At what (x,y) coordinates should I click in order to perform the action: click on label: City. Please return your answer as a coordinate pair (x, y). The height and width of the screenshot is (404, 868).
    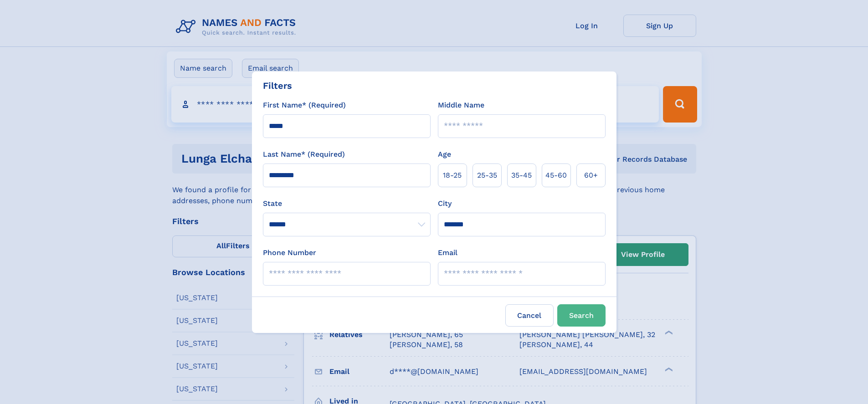
    Looking at the image, I should click on (445, 204).